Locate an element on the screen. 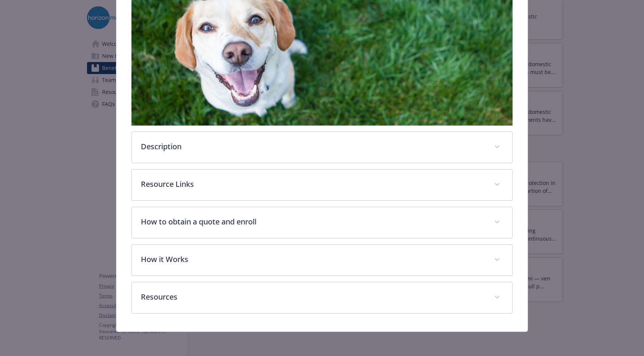 This screenshot has height=356, width=644. p: How it Works is located at coordinates (313, 259).